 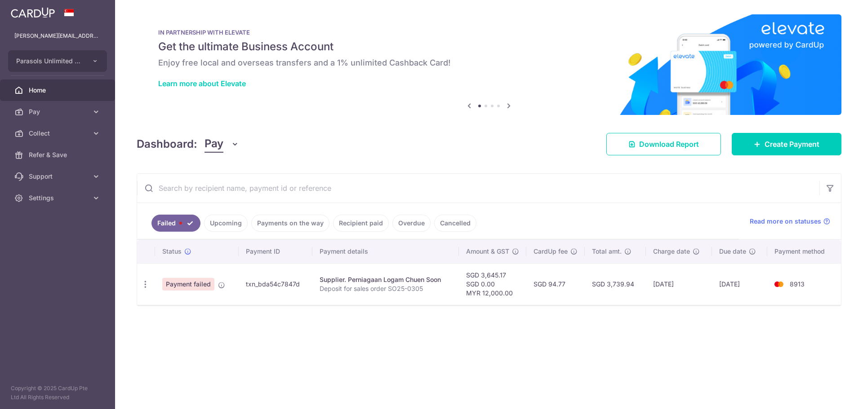 What do you see at coordinates (386, 289) in the screenshot?
I see `p: Deposit for sales order SO25-0305` at bounding box center [386, 289].